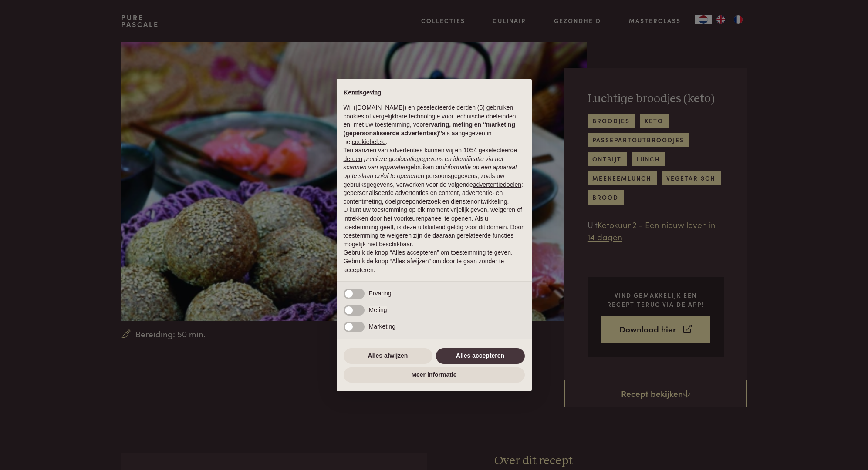 This screenshot has height=470, width=868. What do you see at coordinates (434, 176) in the screenshot?
I see `p: Ten aanzien van advertenties kunnen wij en 1054 geselecteerde gebruiken om en persoonsgegevens, z...` at bounding box center [434, 176].